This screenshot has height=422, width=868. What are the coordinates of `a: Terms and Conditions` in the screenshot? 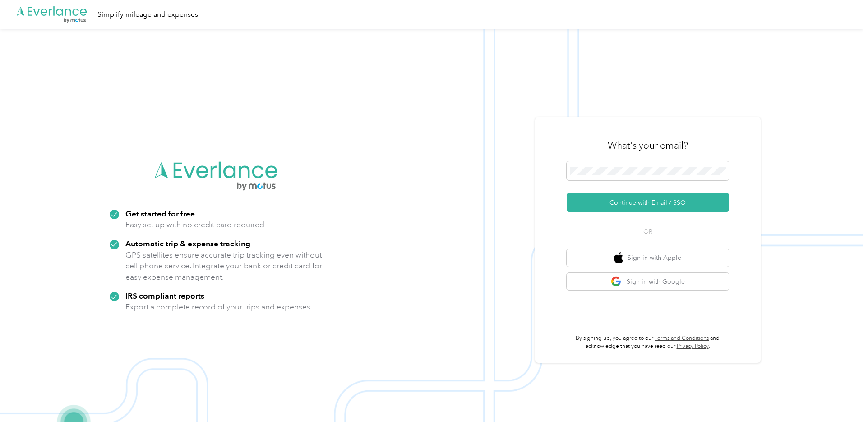 It's located at (681, 338).